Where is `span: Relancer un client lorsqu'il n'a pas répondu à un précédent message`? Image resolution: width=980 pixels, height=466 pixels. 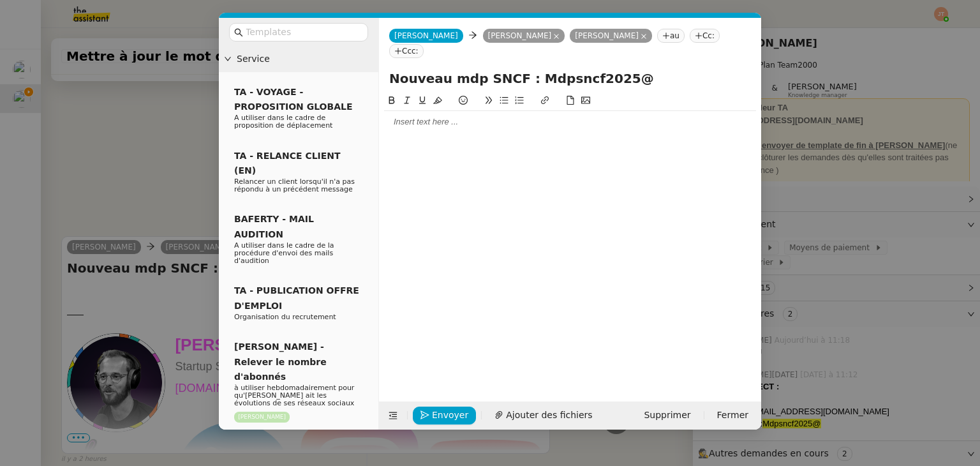 span: Relancer un client lorsqu'il n'a pas répondu à un précédent message is located at coordinates (294, 185).